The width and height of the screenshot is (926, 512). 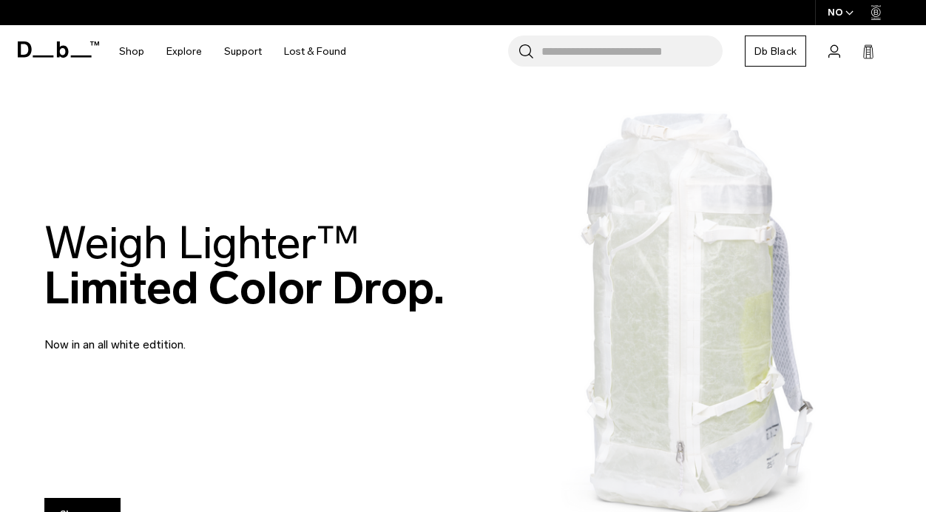 What do you see at coordinates (222, 336) in the screenshot?
I see `p: Now in an all white edtition.` at bounding box center [222, 336].